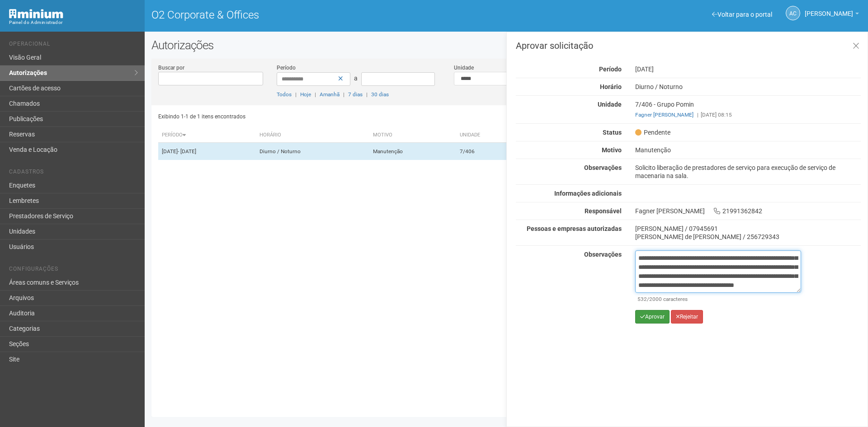 The width and height of the screenshot is (868, 427). I want to click on strong: Unidade, so click(610, 104).